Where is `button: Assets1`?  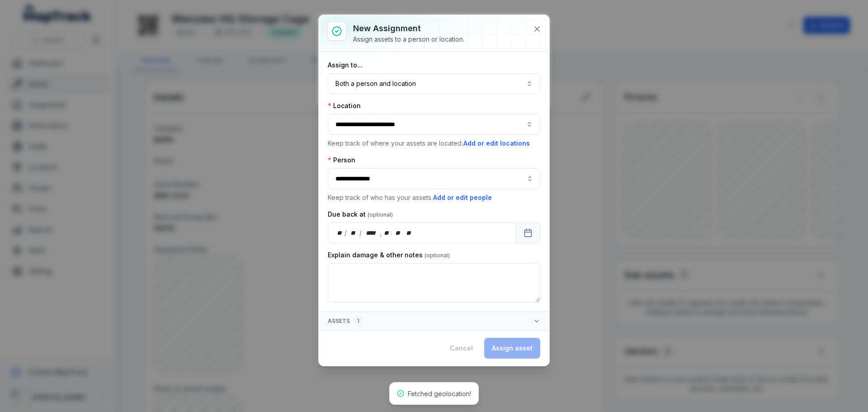 button: Assets1 is located at coordinates (434, 321).